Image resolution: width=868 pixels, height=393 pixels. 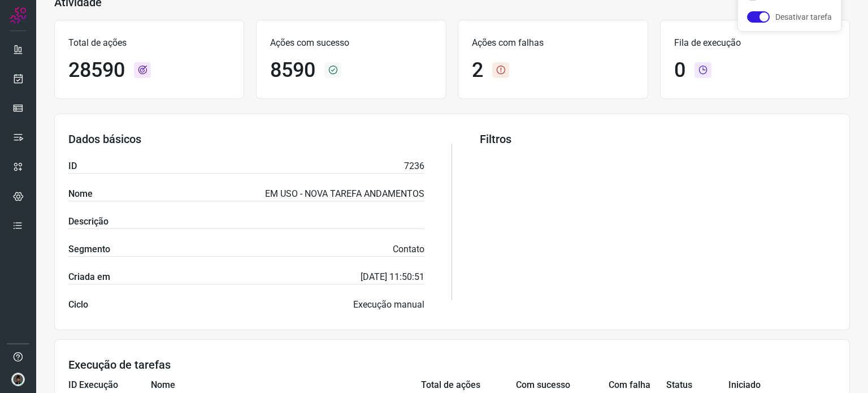 What do you see at coordinates (89, 249) in the screenshot?
I see `label: Segmento` at bounding box center [89, 249].